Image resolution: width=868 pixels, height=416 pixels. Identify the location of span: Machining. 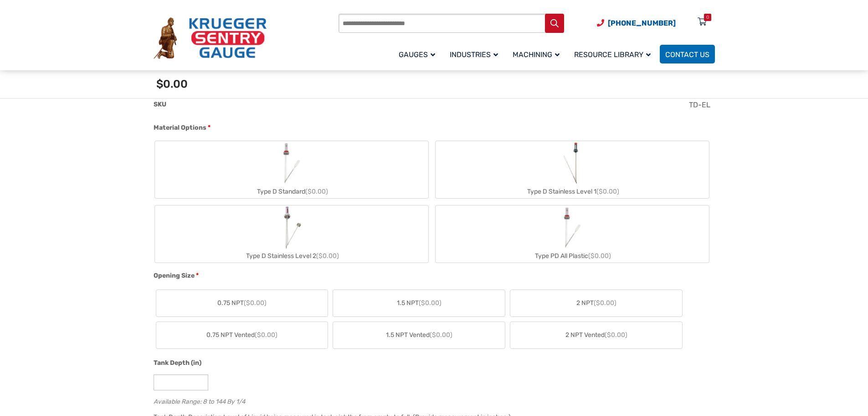
(536, 54).